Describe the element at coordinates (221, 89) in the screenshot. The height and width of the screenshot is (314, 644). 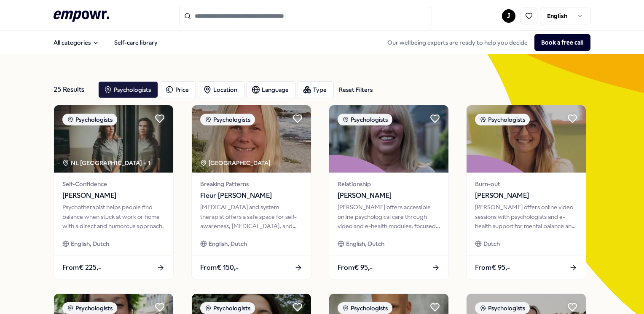
I see `div: Location` at that location.